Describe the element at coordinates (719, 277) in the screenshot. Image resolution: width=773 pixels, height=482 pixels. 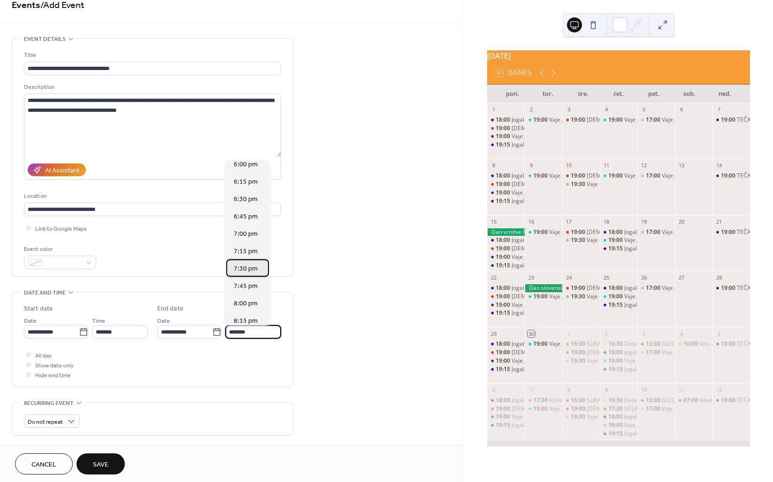
I see `div: 28` at that location.